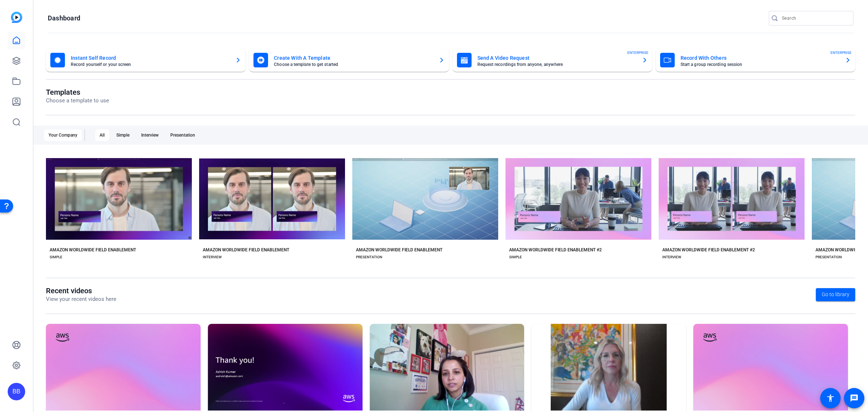  What do you see at coordinates (81, 291) in the screenshot?
I see `h1: Recent videos` at bounding box center [81, 291].